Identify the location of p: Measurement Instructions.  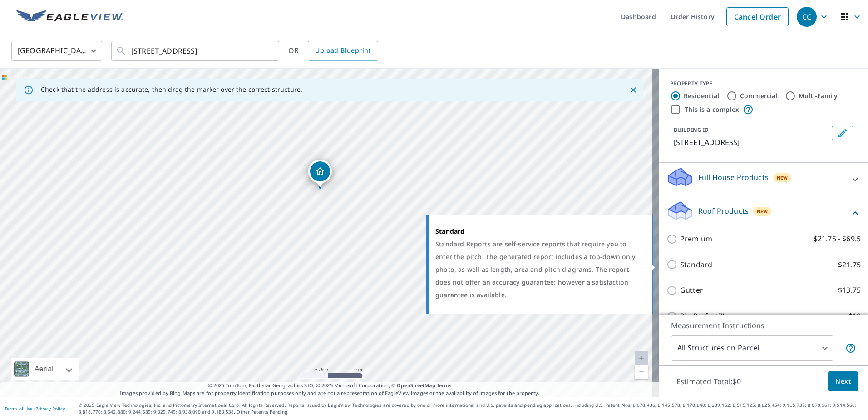
(764, 325).